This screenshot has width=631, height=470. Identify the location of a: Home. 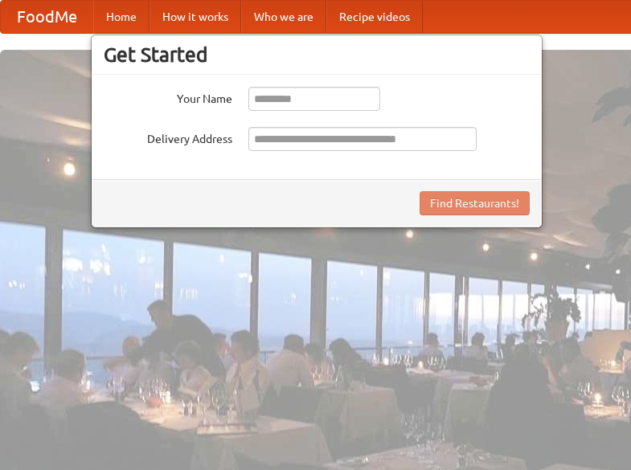
(121, 17).